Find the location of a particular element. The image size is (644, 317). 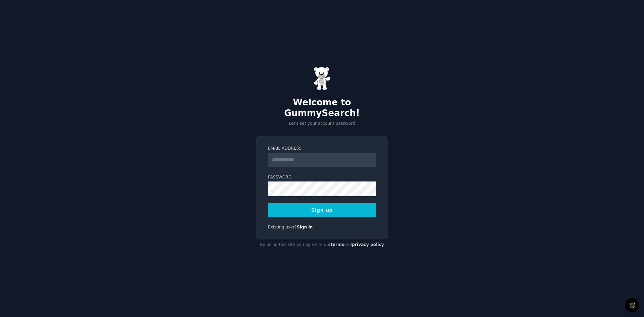

label: Password is located at coordinates (322, 177).